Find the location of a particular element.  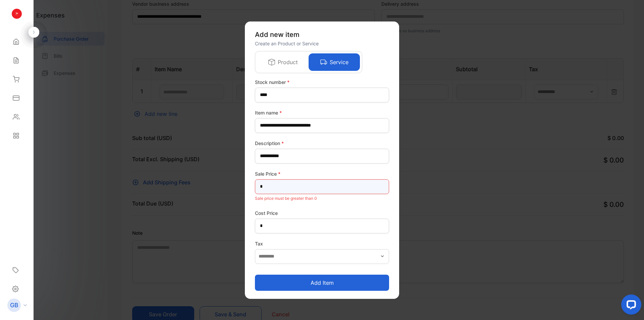

p: GB is located at coordinates (14, 305).